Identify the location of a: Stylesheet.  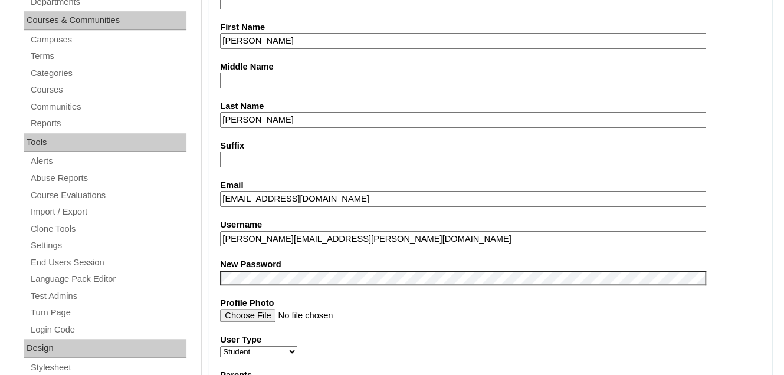
(108, 368).